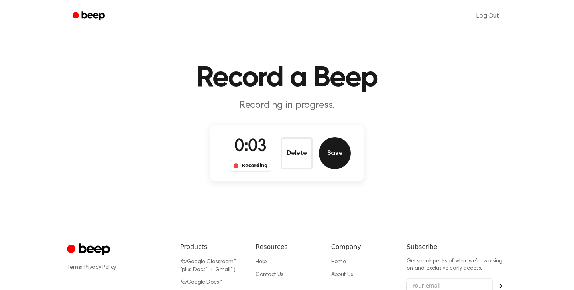 Image resolution: width=574 pixels, height=290 pixels. I want to click on h6: Resources, so click(287, 247).